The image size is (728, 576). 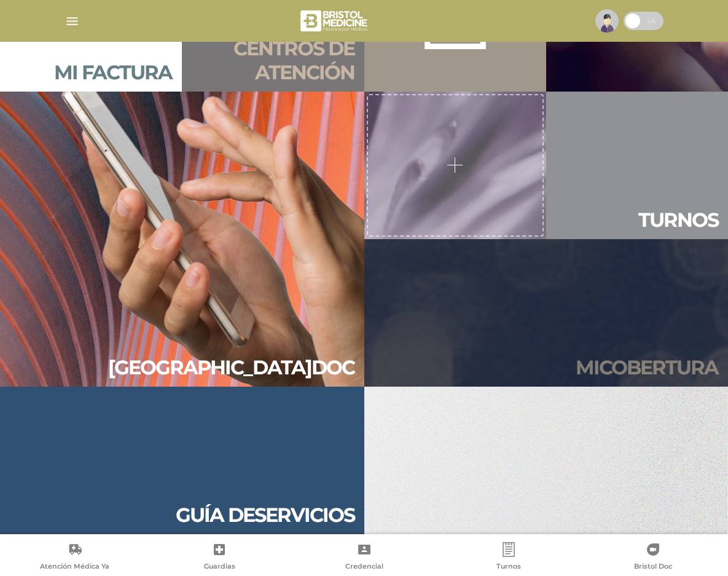 I want to click on img: Cober_menu-lines-white.svg, so click(x=72, y=21).